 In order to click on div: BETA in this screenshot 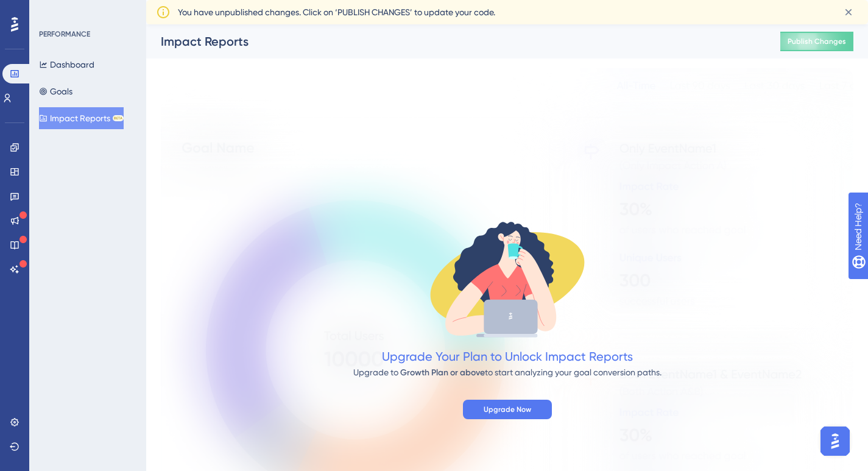, I will do `click(118, 118)`.